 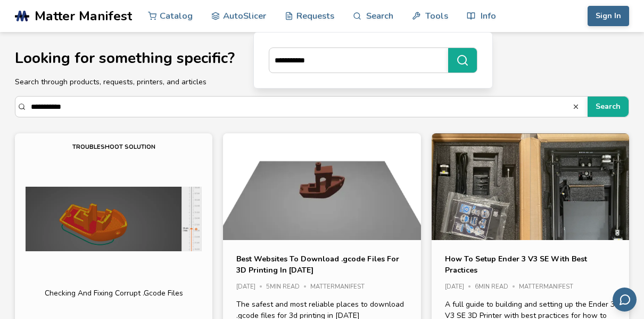 I want to click on p: Search through products, requests, printers, and articles, so click(x=322, y=81).